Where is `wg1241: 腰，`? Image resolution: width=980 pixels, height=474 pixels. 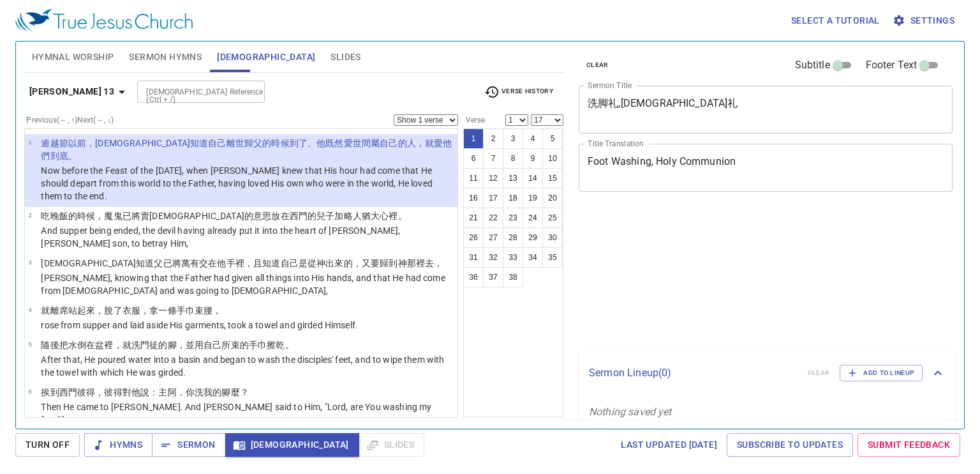
wg1241: 腰， is located at coordinates (212, 311).